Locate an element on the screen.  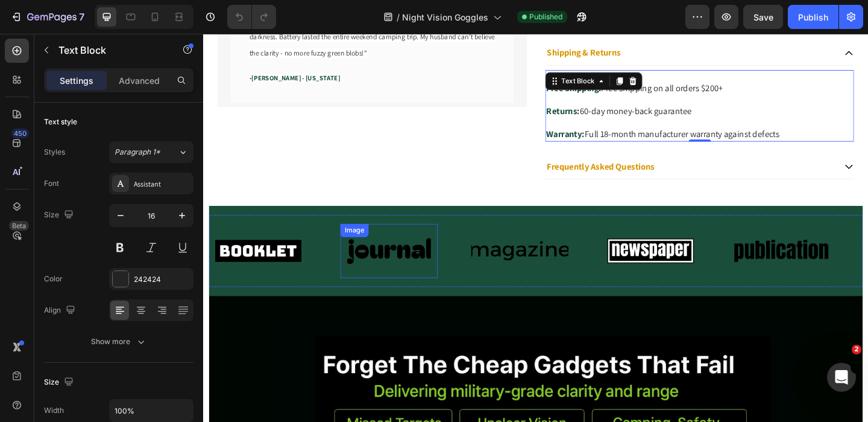
div: 242424 is located at coordinates (162, 280).